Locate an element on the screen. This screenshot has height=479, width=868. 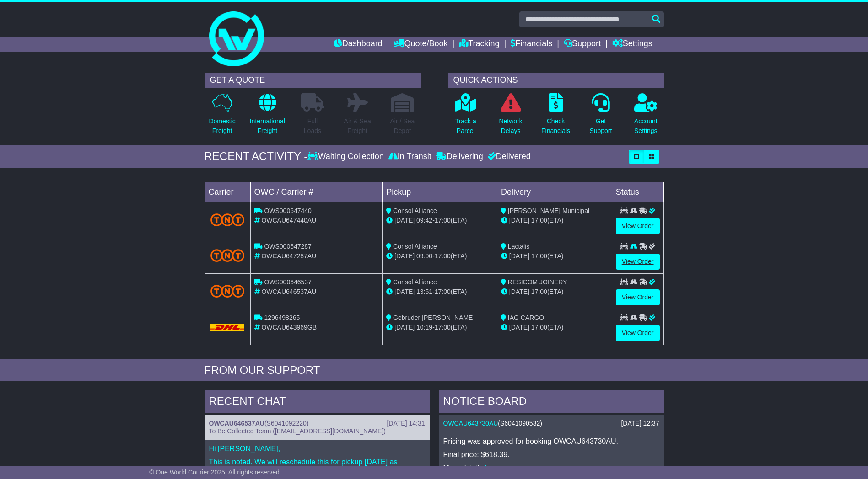
span: OWS000646537 is located at coordinates (288, 282).